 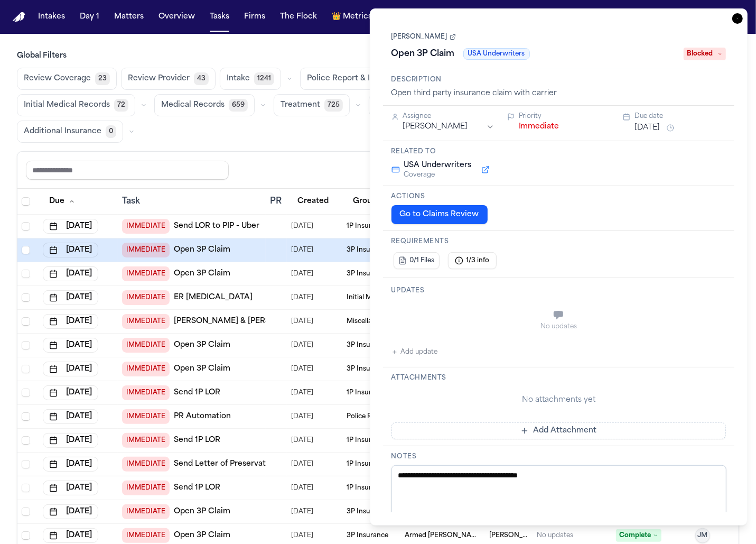 I want to click on button: 1/3 info, so click(x=473, y=261).